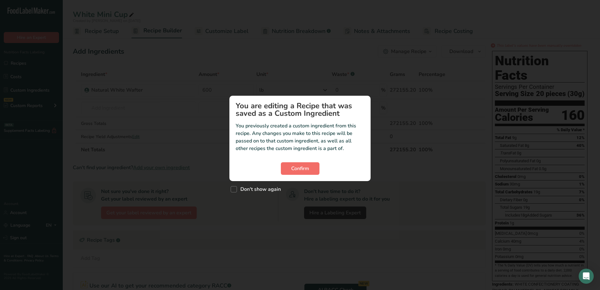 The width and height of the screenshot is (600, 290). What do you see at coordinates (300, 137) in the screenshot?
I see `p: You previously created a custom ingredient from this recipe. Any changes you make to this recipe ...` at bounding box center [300, 137].